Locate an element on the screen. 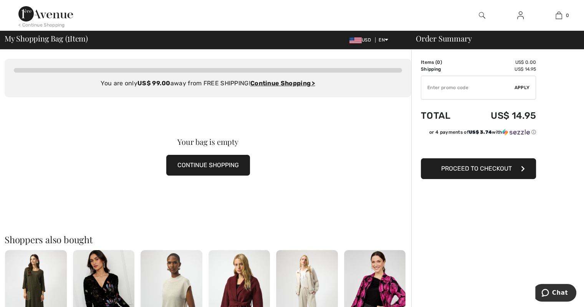 This screenshot has width=584, height=307. img: US Dollar is located at coordinates (355, 40).